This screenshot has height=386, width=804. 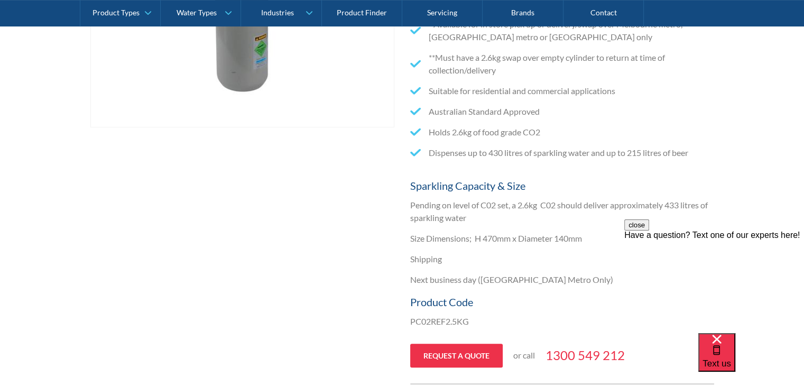 What do you see at coordinates (19, 30) in the screenshot?
I see `span: Text us` at bounding box center [19, 30].